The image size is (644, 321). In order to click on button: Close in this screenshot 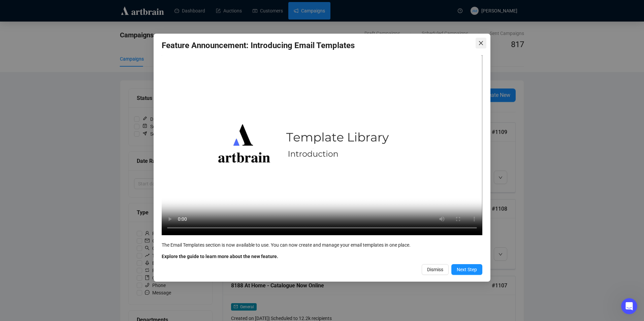, I will do `click(481, 43)`.